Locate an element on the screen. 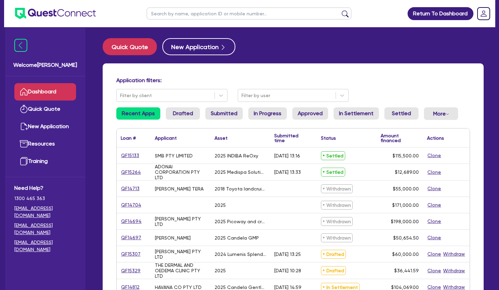  div: THE DERMAL AND OEDEMA CLINIC PTY LTD is located at coordinates (180, 271).